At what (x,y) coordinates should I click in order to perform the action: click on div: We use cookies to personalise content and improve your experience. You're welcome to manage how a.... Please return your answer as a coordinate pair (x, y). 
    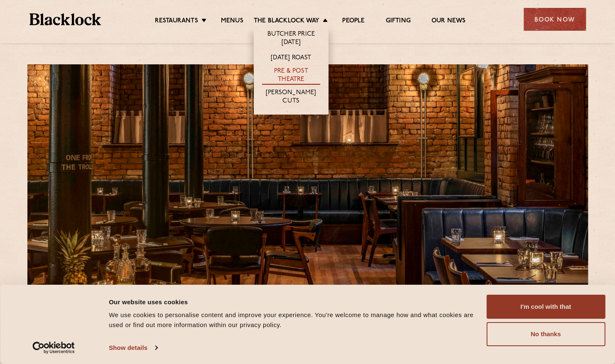
    Looking at the image, I should click on (293, 320).